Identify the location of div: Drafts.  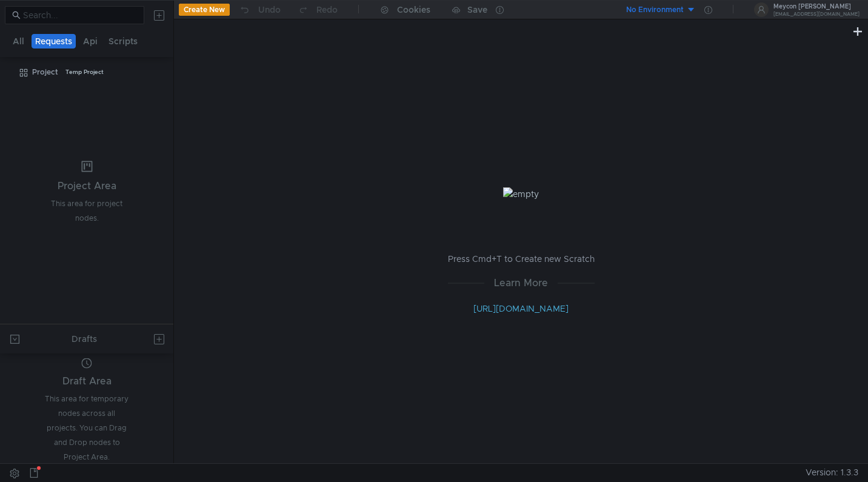
(84, 339).